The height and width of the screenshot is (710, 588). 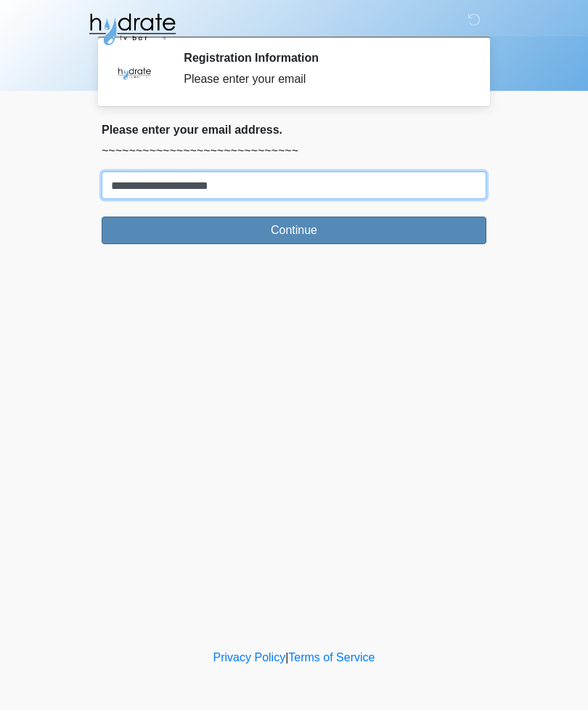 I want to click on h2: Please enter your email address., so click(x=294, y=129).